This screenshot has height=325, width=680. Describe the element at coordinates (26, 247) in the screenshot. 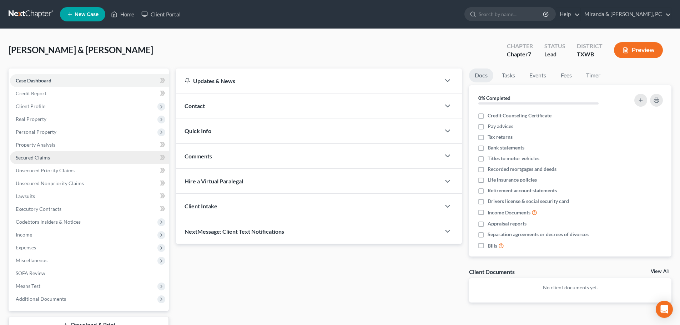

I see `span: Expenses` at that location.